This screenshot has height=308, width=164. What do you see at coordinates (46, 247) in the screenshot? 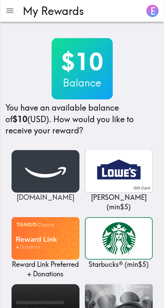
I see `a: Reward Link Preferred + DonationsReward Link Preferred + Donations` at bounding box center [46, 247].